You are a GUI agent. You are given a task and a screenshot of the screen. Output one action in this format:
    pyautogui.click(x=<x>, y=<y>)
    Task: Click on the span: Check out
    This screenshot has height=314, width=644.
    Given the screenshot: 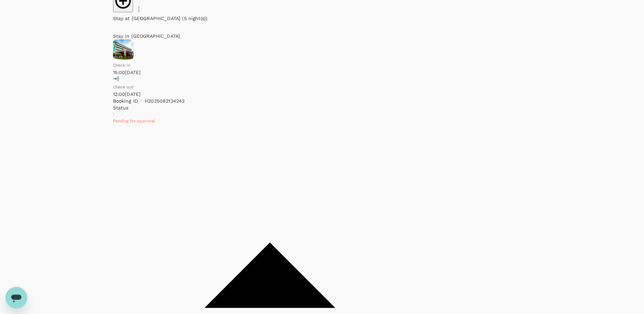 What is the action you would take?
    pyautogui.click(x=123, y=87)
    